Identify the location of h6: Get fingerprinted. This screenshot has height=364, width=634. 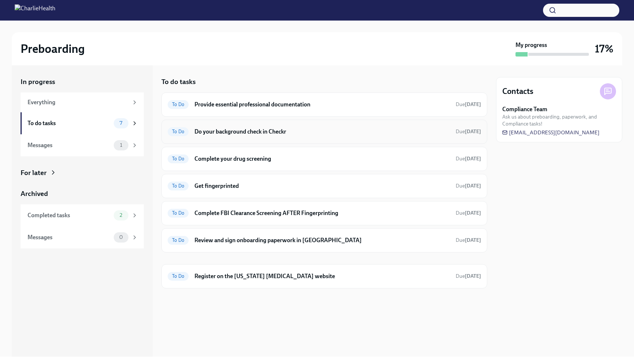
(322, 186).